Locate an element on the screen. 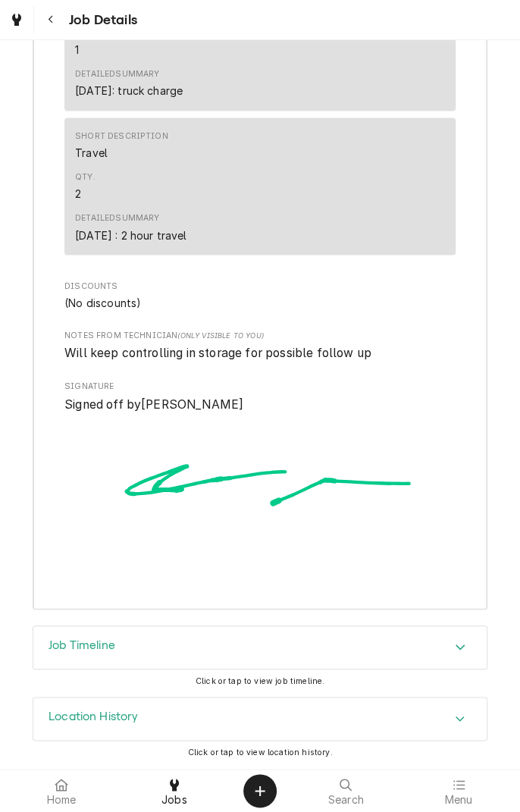 The width and height of the screenshot is (520, 812). a: Search is located at coordinates (346, 791).